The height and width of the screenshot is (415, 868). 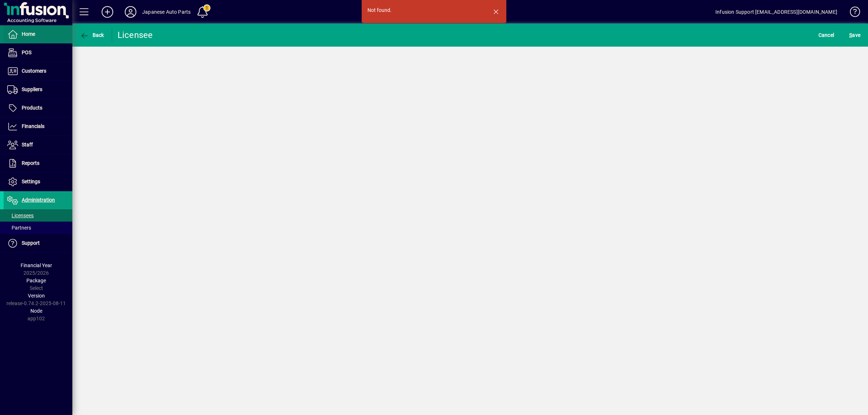 What do you see at coordinates (30, 243) in the screenshot?
I see `span: Support` at bounding box center [30, 243].